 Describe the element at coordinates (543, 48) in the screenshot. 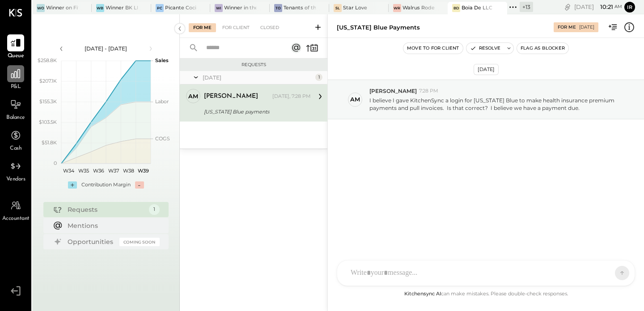

I see `button: Flag as Blocker` at that location.